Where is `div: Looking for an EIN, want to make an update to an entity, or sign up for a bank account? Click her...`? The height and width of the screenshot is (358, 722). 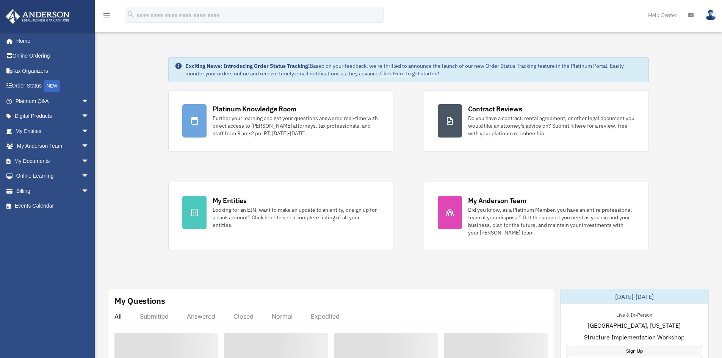
div: Looking for an EIN, want to make an update to an entity, or sign up for a bank account? Click her... is located at coordinates (296, 217).